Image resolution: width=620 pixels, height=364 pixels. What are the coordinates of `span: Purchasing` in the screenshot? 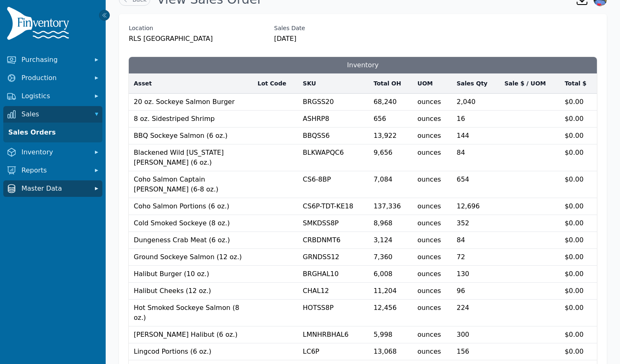 It's located at (54, 60).